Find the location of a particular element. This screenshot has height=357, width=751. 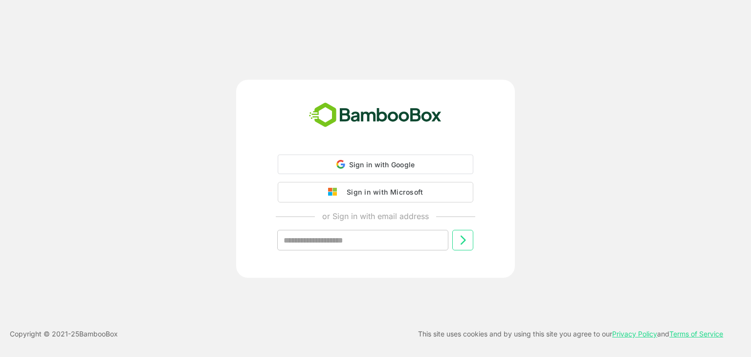

img: google is located at coordinates (335, 192).